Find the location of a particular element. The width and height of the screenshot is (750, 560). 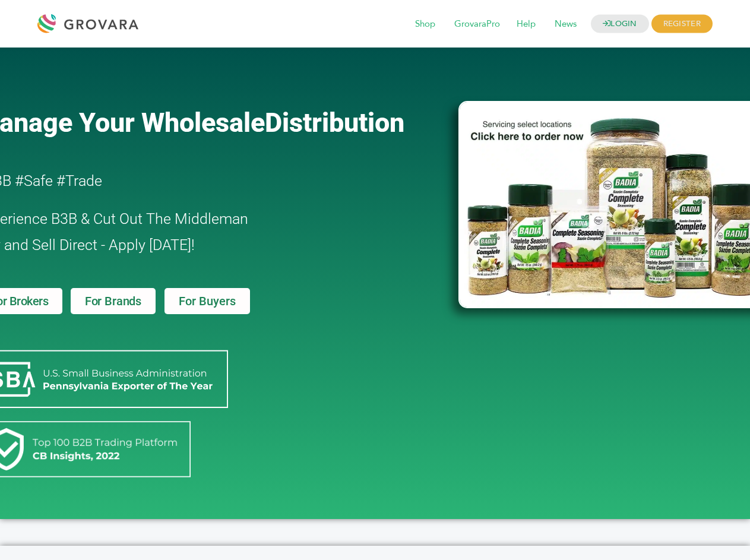

a: Shop is located at coordinates (425, 25).